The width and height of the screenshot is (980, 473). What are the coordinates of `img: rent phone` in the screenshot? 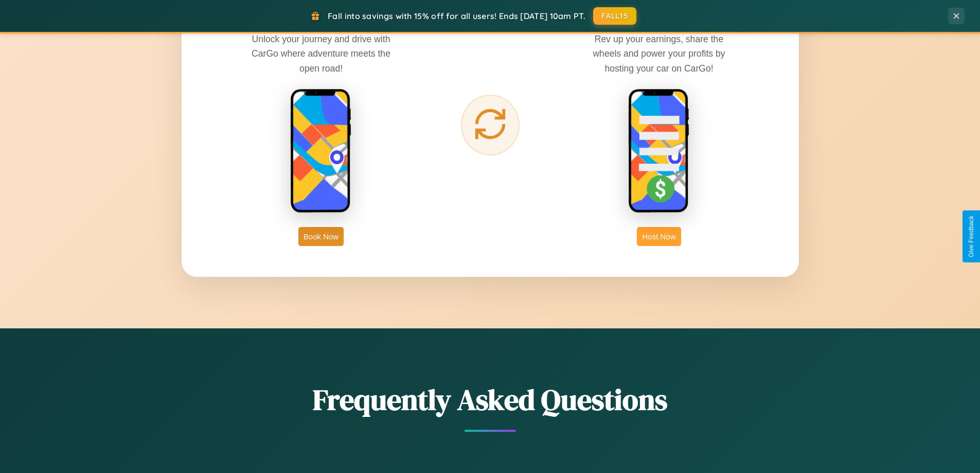 It's located at (321, 151).